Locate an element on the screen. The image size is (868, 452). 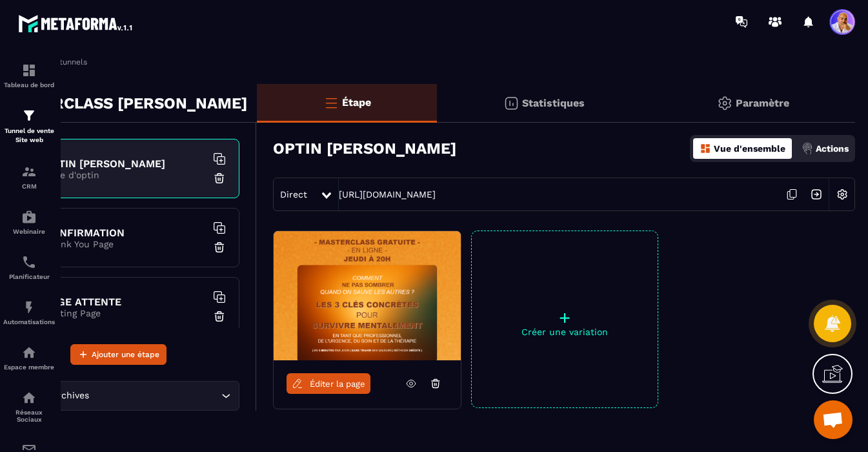
a: Éditer la page is located at coordinates (329, 384).